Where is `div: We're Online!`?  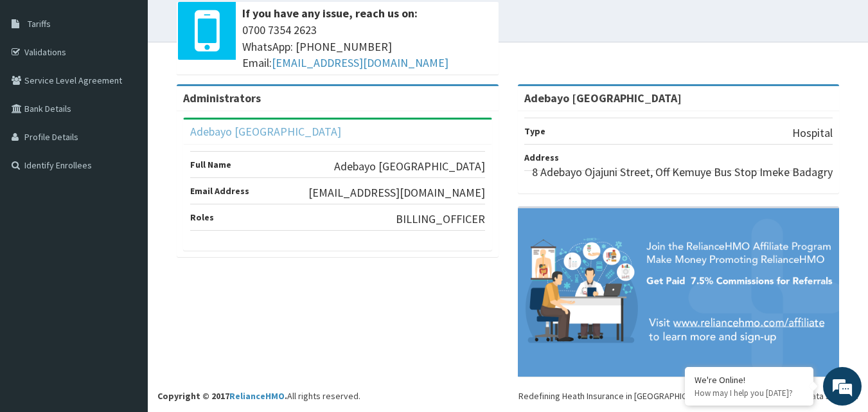
div: We're Online! is located at coordinates (750, 380).